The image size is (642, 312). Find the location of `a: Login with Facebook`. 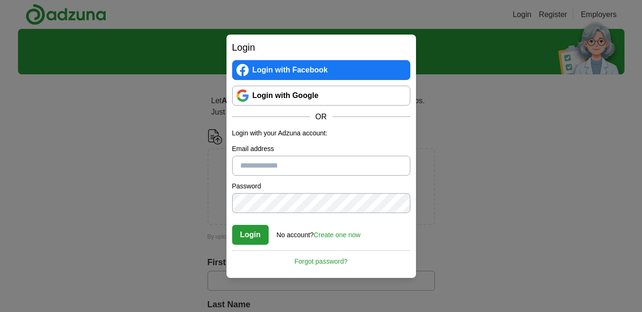

a: Login with Facebook is located at coordinates (321, 70).